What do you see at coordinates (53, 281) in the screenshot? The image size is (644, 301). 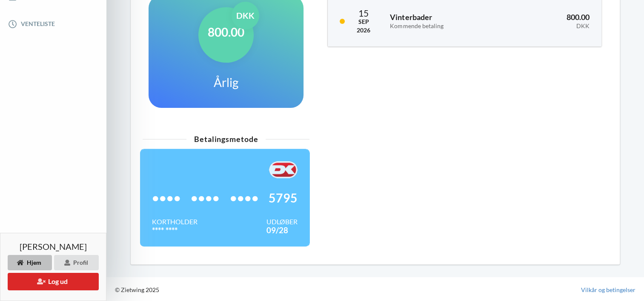 I see `button: Log ud` at bounding box center [53, 281].